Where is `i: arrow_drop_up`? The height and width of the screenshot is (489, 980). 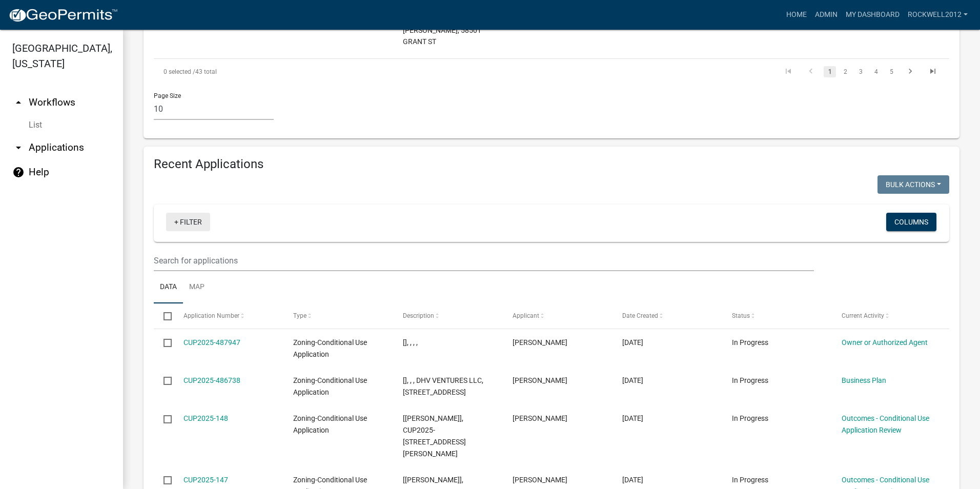 i: arrow_drop_up is located at coordinates (18, 102).